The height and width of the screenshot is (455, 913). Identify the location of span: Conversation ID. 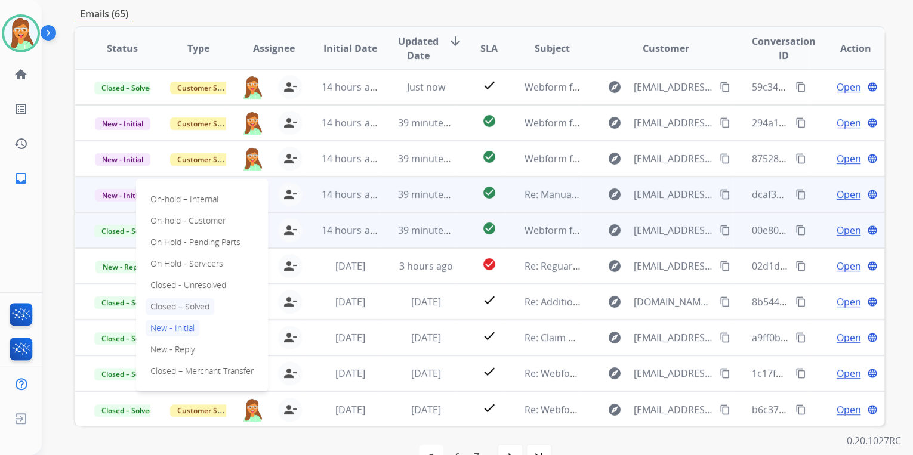
(784, 48).